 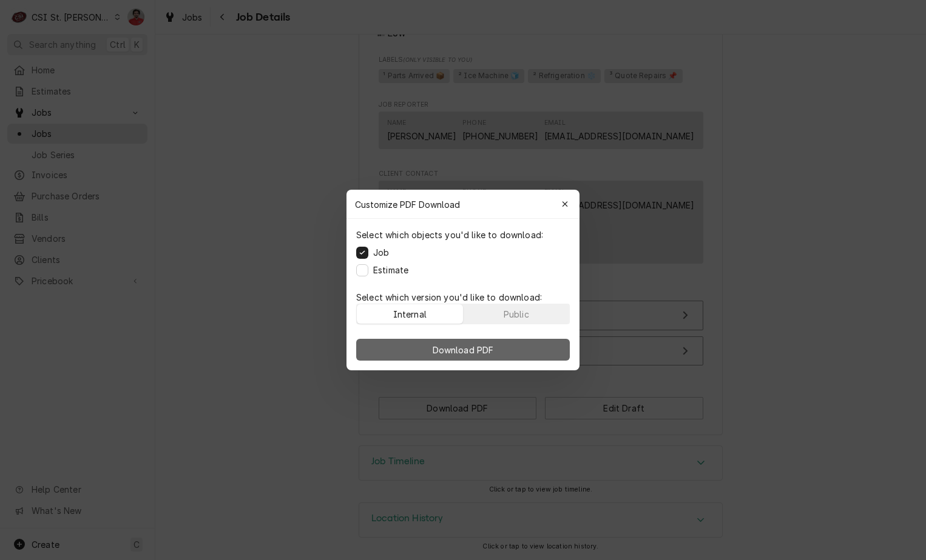 What do you see at coordinates (463, 297) in the screenshot?
I see `p: Select which version you'd like to download:` at bounding box center [463, 297].